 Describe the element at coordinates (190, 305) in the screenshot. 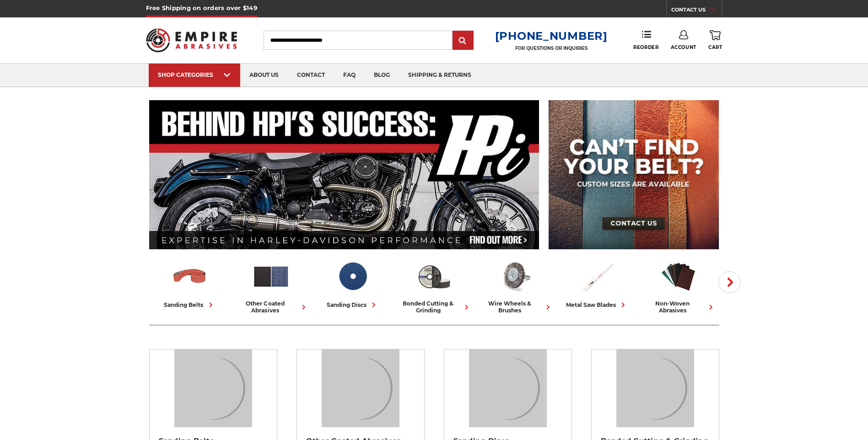

I see `div: sanding belts` at that location.